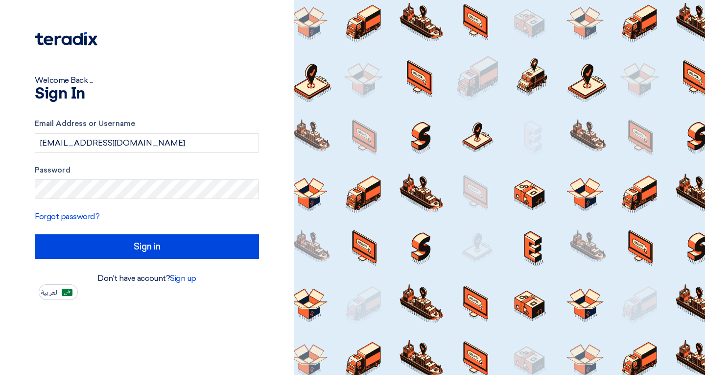 This screenshot has width=705, height=375. I want to click on div: Don't have account?, so click(147, 278).